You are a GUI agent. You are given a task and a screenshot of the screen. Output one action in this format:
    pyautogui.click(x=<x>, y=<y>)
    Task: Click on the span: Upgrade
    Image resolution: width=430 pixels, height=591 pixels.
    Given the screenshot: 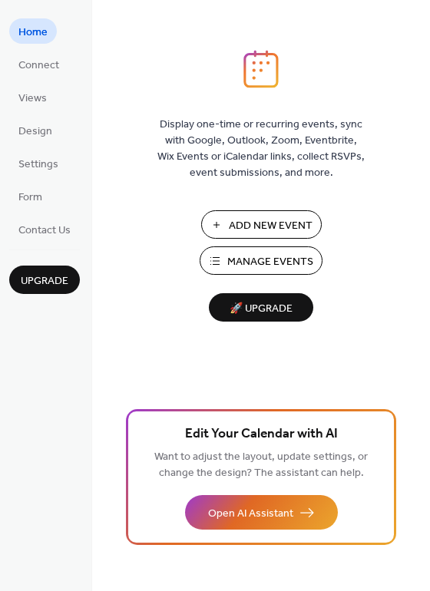 What is the action you would take?
    pyautogui.click(x=45, y=281)
    